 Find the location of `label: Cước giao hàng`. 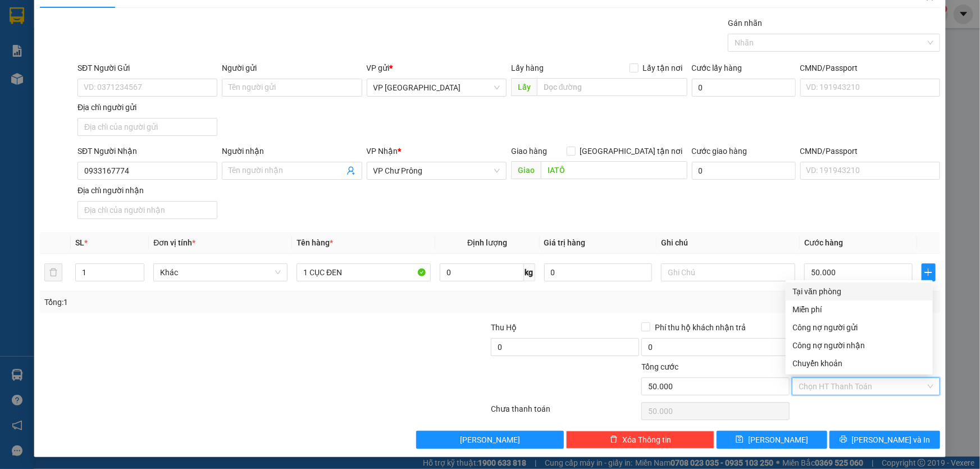

label: Cước giao hàng is located at coordinates (719, 151).